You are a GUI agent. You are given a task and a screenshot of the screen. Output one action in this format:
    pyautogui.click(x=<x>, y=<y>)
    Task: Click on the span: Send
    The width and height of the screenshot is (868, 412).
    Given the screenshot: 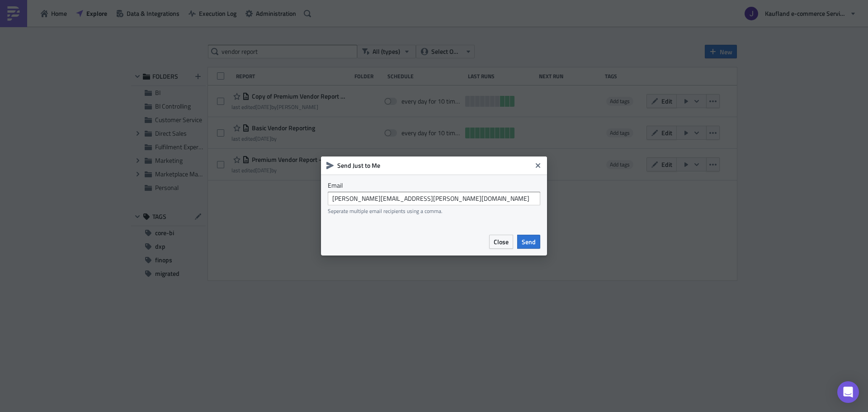 What is the action you would take?
    pyautogui.click(x=529, y=242)
    